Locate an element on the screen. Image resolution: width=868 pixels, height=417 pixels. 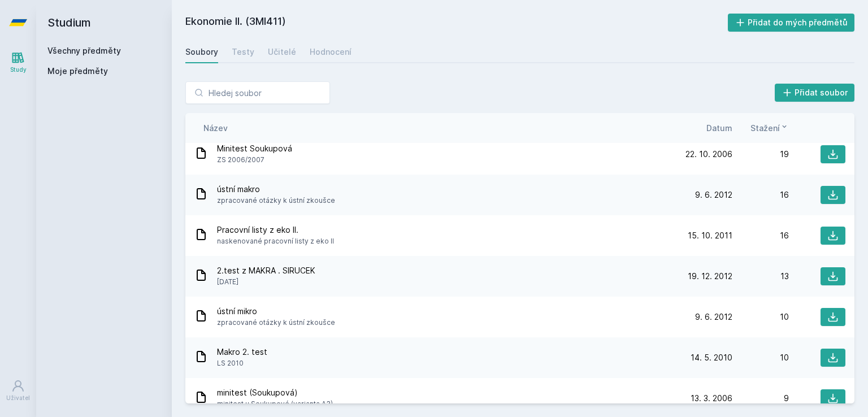
span: 15. 10. 2011 is located at coordinates (710, 236).